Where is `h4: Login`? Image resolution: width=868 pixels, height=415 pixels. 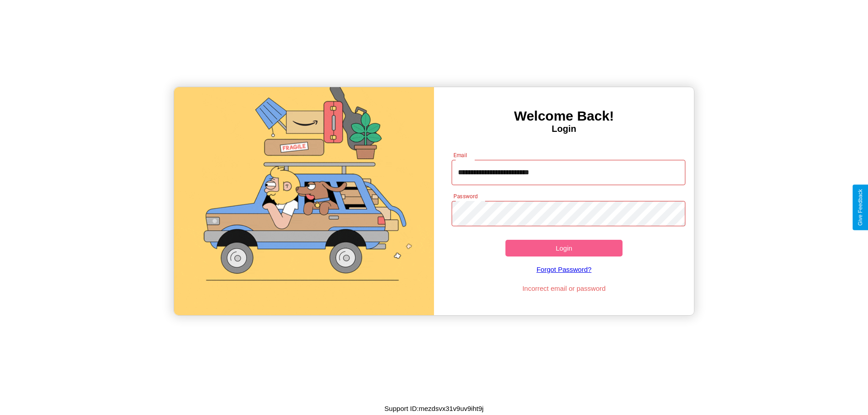
h4: Login is located at coordinates (564, 129).